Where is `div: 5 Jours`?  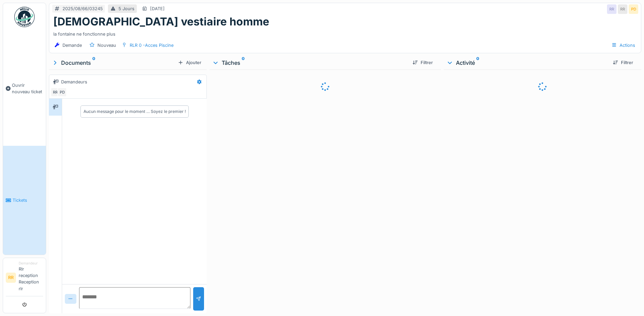 div: 5 Jours is located at coordinates (126, 9).